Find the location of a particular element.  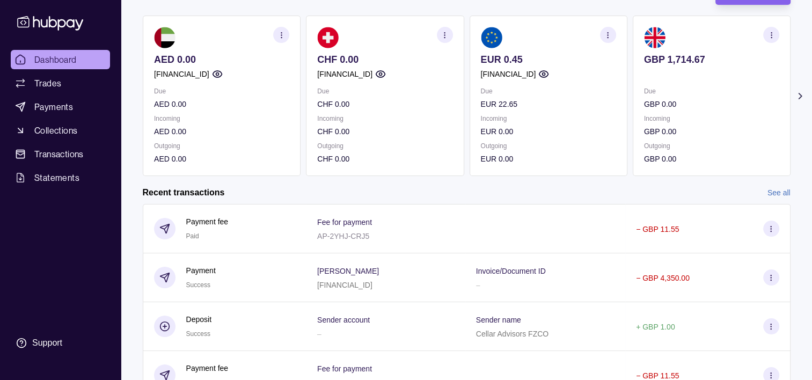

span: Payments is located at coordinates (54, 107).